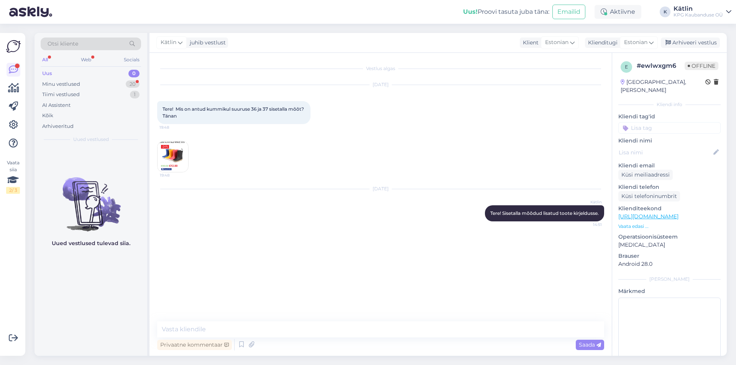  What do you see at coordinates (135, 95) in the screenshot?
I see `div: 1` at bounding box center [135, 95].